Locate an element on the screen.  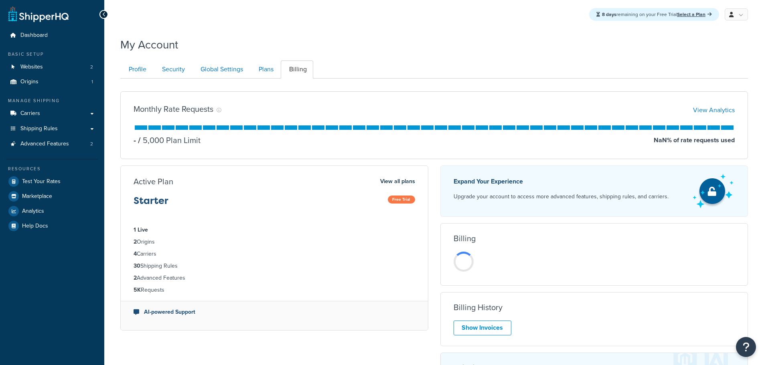
a: Help Docs is located at coordinates (52, 226).